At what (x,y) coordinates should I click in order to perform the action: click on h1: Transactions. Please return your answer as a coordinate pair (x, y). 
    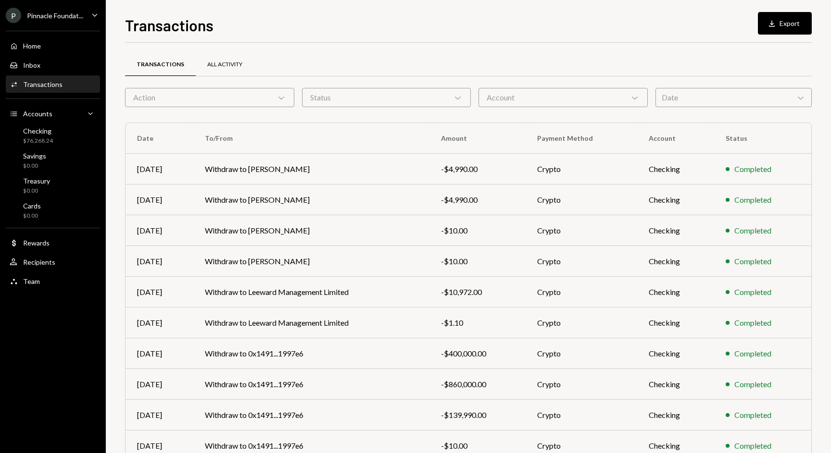
    Looking at the image, I should click on (169, 25).